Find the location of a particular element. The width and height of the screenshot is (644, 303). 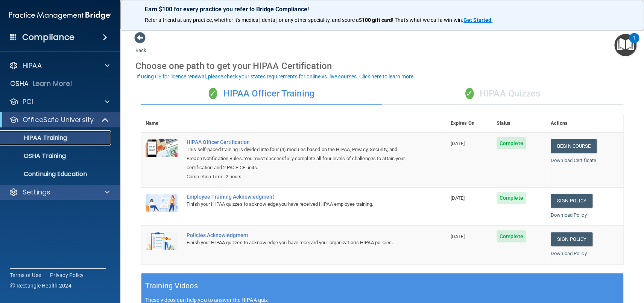

p: Learn More! is located at coordinates (53, 83).